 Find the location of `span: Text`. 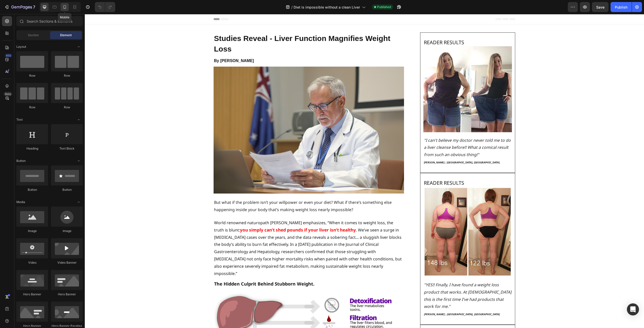

span: Text is located at coordinates (19, 120).